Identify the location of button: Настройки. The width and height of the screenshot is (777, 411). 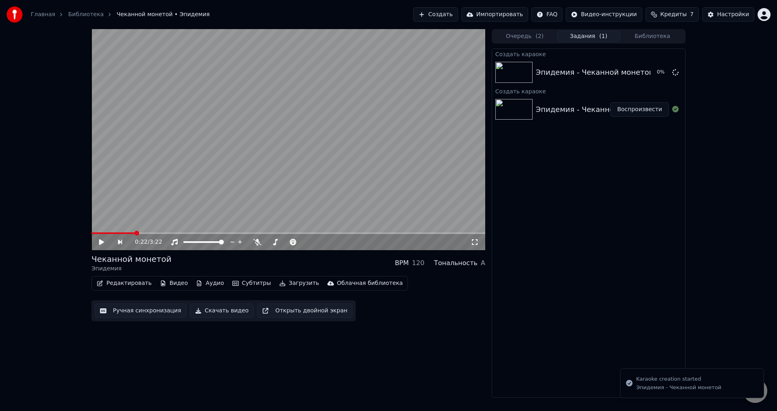
(728, 15).